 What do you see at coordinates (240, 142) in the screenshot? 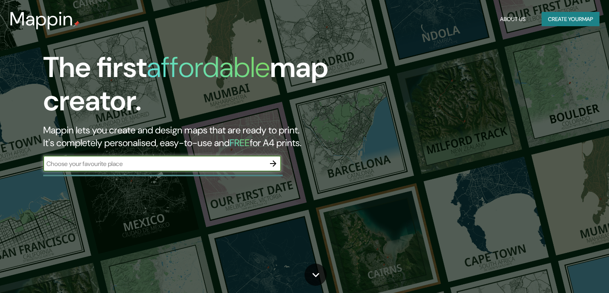
I see `h5: FREE` at bounding box center [240, 142].